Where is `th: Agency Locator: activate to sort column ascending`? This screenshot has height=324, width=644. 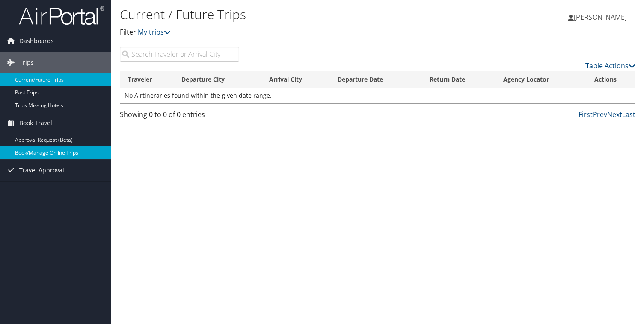 th: Agency Locator: activate to sort column ascending is located at coordinates (541, 79).